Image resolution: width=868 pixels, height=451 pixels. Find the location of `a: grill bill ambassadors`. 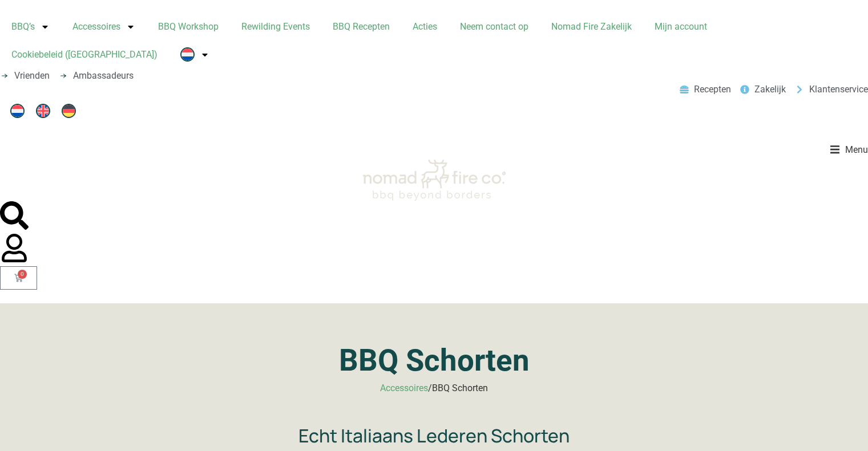

a: grill bill ambassadors is located at coordinates (95, 76).